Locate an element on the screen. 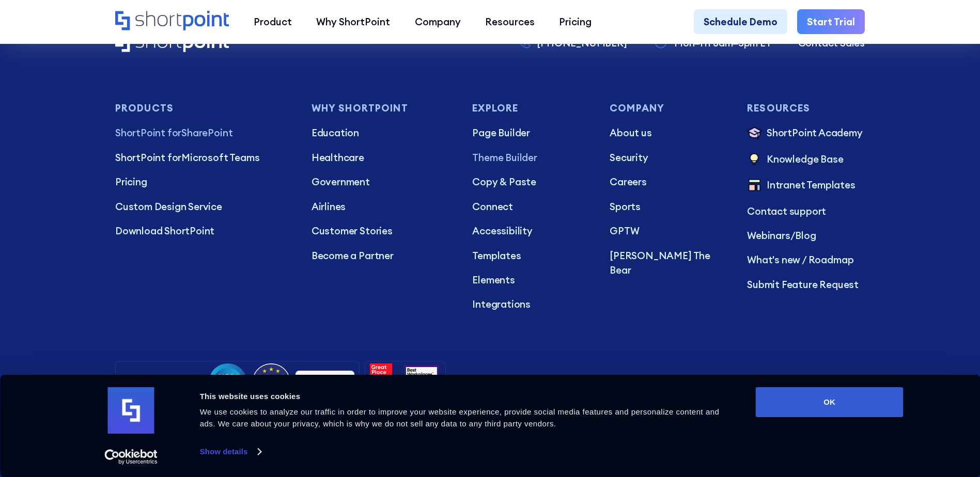  p: Custom Design Service is located at coordinates (204, 207).